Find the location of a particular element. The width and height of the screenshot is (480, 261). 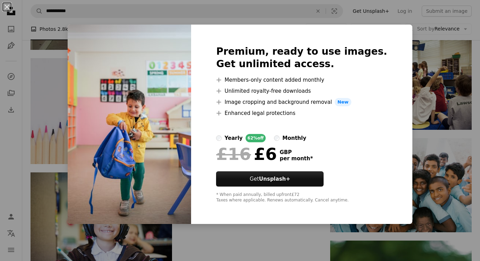

div: * When paid annually, billed upfront £72 Taxes where applicable. Renews automatically. Cancel any... is located at coordinates (301, 198).